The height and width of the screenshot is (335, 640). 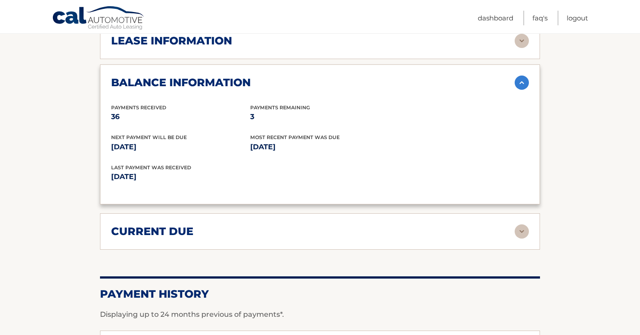 I want to click on h2: Payment History, so click(x=320, y=294).